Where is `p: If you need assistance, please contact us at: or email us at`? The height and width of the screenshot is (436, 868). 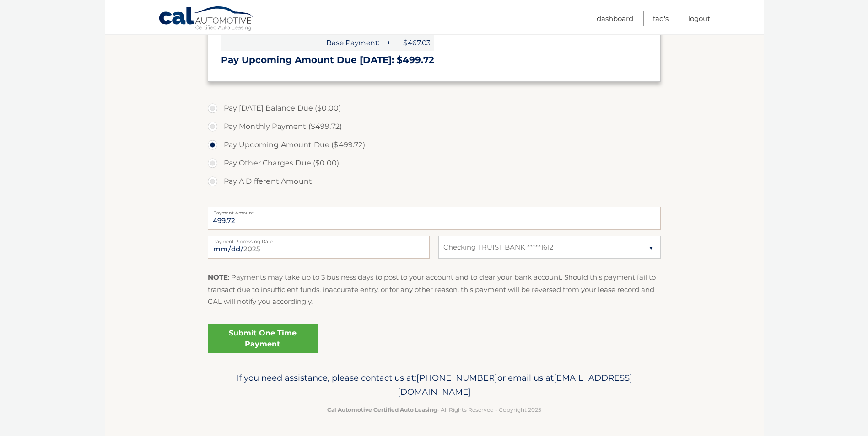
p: If you need assistance, please contact us at: or email us at is located at coordinates (434, 385).